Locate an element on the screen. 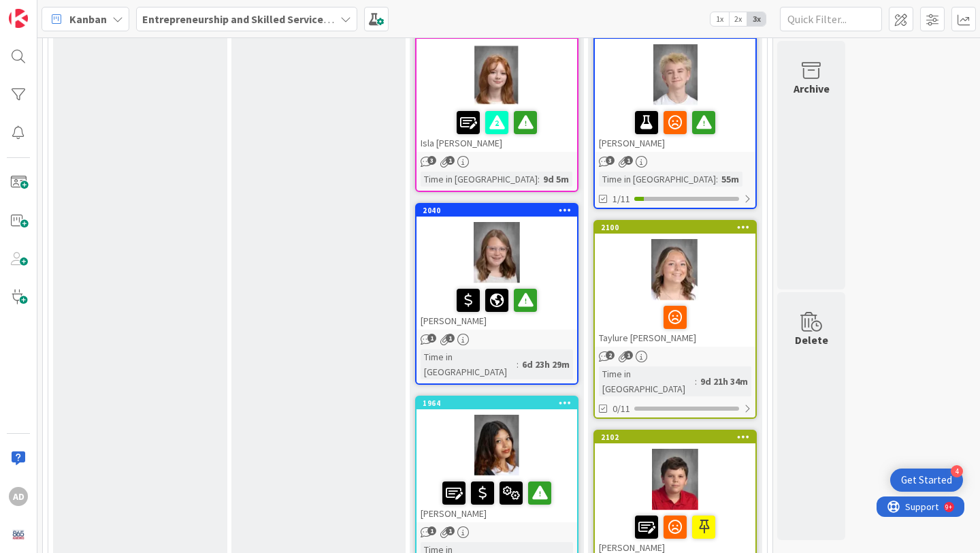 The height and width of the screenshot is (553, 980). span: 0/11 is located at coordinates (621, 409).